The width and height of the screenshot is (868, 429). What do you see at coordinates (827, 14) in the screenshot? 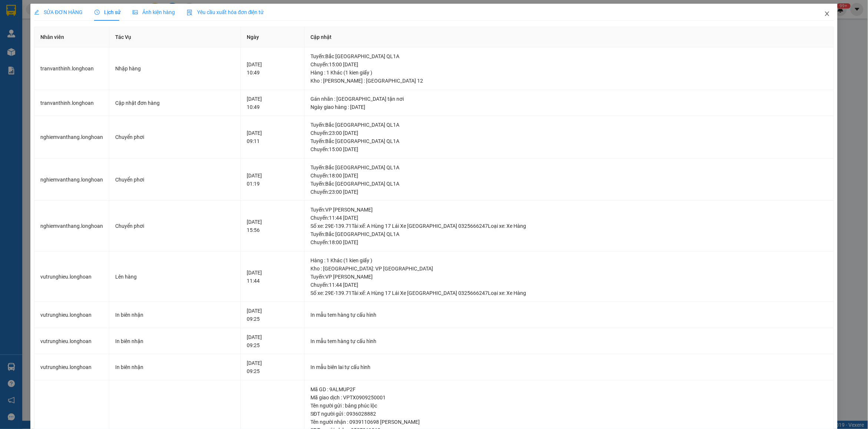
I see `span: close` at bounding box center [827, 14].